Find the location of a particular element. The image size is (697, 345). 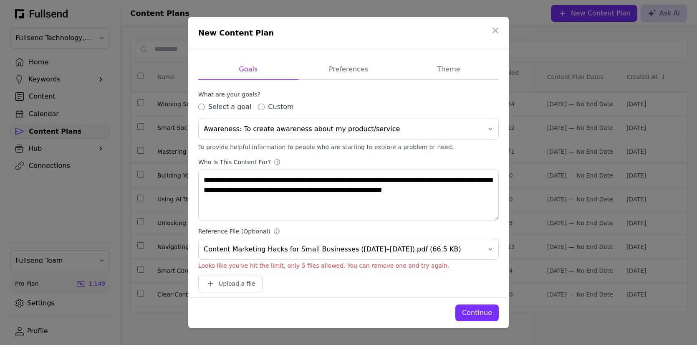

button: Preferences is located at coordinates (348, 70).